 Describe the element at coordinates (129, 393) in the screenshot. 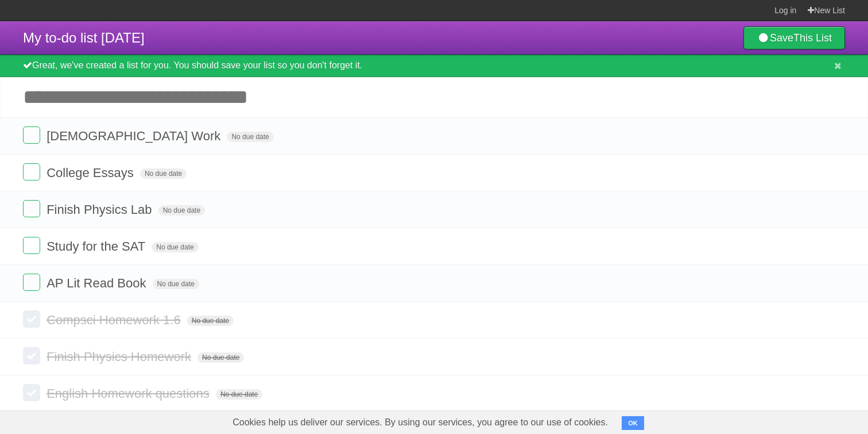

I see `span: English Homework questions` at that location.